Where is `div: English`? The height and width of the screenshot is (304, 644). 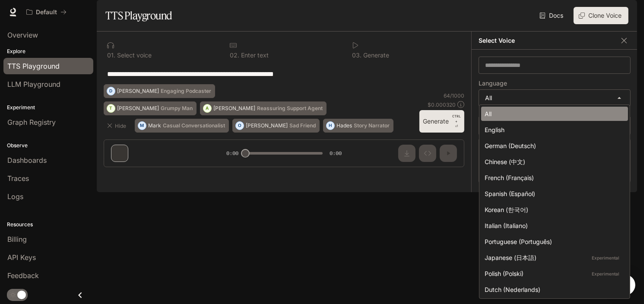 div: English is located at coordinates (553, 130).